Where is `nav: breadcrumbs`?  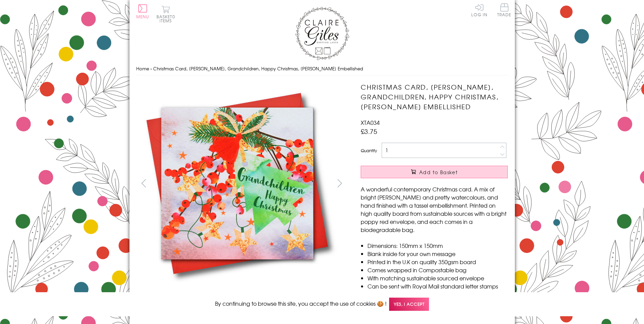 nav: breadcrumbs is located at coordinates (322, 69).